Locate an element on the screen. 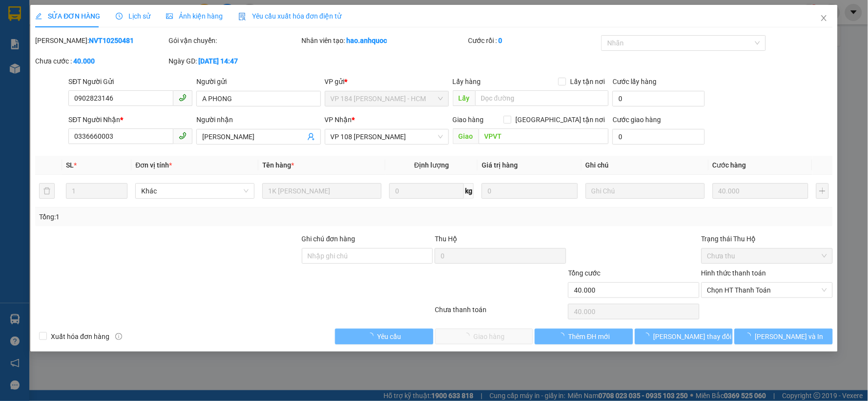 The image size is (868, 401). b: NVT10250481 is located at coordinates (112, 41).